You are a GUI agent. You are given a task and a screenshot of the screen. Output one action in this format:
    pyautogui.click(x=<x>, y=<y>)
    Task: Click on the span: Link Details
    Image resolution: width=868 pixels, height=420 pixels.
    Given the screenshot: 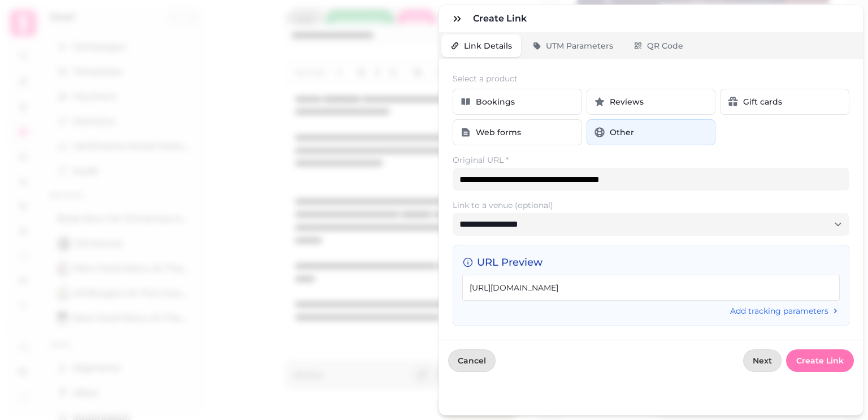 What is the action you would take?
    pyautogui.click(x=488, y=46)
    